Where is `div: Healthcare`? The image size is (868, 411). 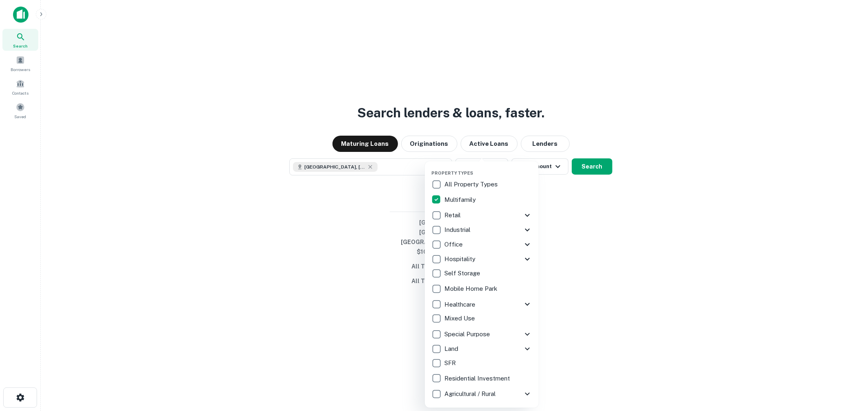
div: Healthcare is located at coordinates (481, 305).